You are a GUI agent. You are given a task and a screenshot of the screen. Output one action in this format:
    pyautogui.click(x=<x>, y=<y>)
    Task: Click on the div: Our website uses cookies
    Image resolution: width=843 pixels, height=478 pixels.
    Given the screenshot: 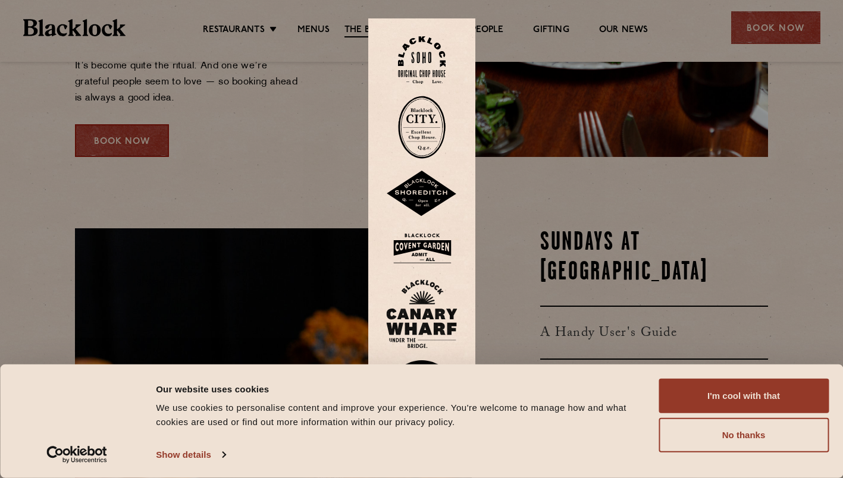 What is the action you would take?
    pyautogui.click(x=400, y=389)
    